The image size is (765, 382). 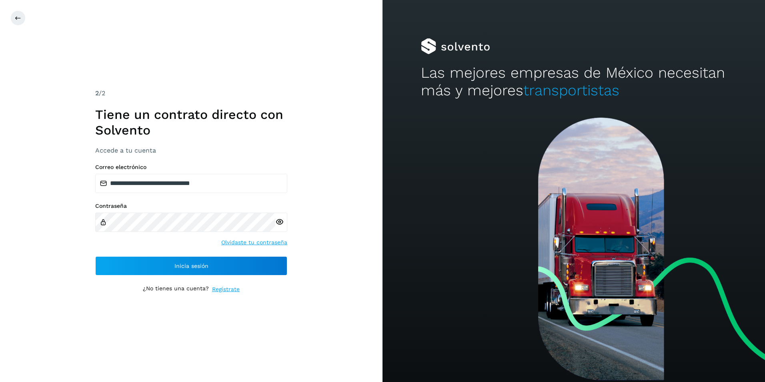 What do you see at coordinates (254, 242) in the screenshot?
I see `a: Olvidaste tu contraseña` at bounding box center [254, 242].